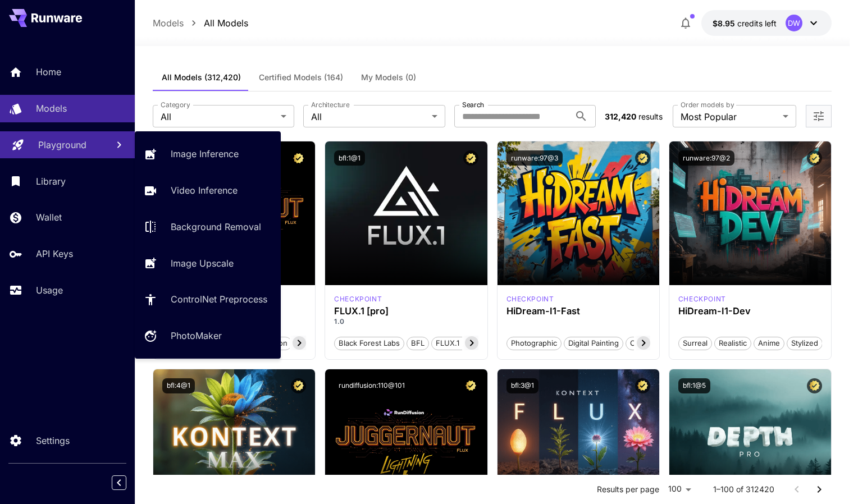 Image resolution: width=858 pixels, height=504 pixels. Describe the element at coordinates (751, 311) in the screenshot. I see `h3: HiDream-I1-Dev` at that location.